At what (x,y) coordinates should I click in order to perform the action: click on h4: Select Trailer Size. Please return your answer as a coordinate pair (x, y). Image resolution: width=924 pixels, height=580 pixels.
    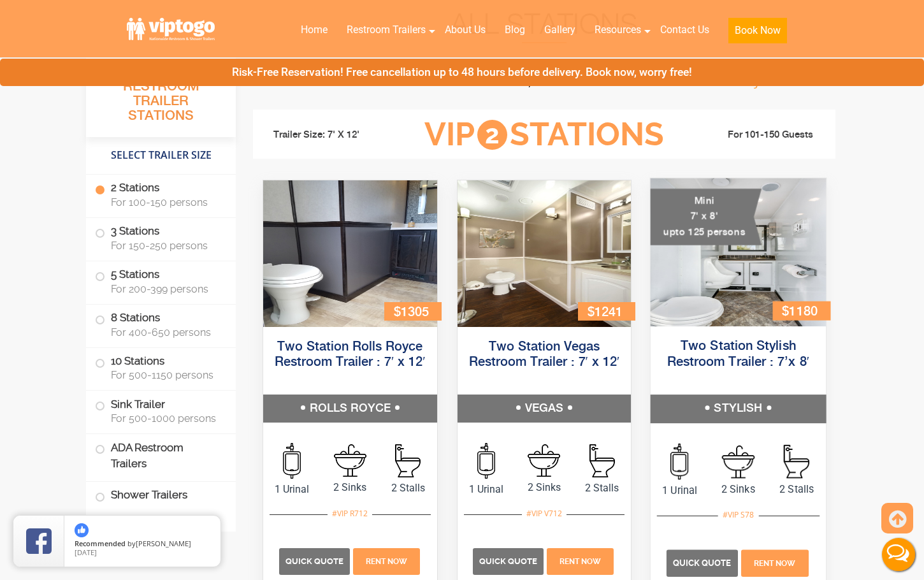
    Looking at the image, I should click on (160, 155).